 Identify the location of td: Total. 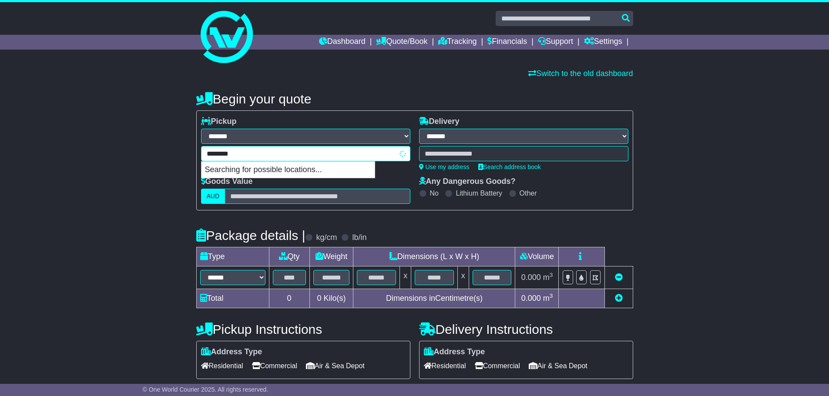
(232, 299).